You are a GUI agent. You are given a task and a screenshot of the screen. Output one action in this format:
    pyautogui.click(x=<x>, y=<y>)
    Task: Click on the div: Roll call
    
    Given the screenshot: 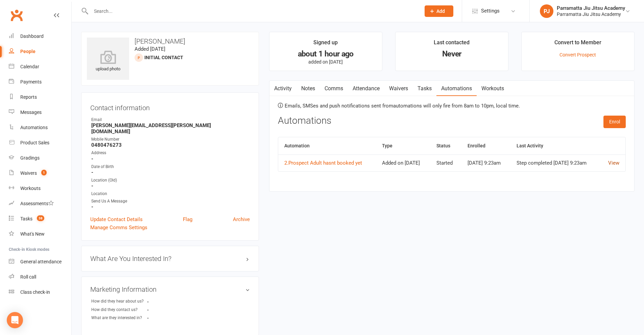 What is the action you would take?
    pyautogui.click(x=28, y=277)
    